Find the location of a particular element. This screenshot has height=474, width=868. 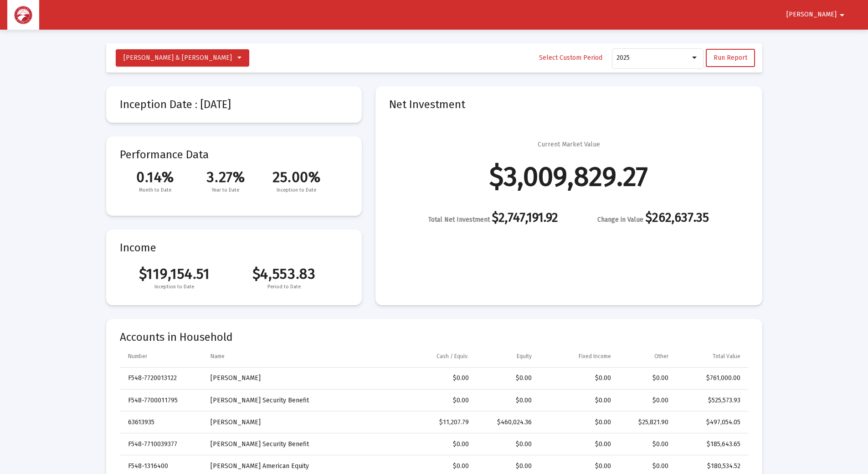

span: 2025 is located at coordinates (623, 57).